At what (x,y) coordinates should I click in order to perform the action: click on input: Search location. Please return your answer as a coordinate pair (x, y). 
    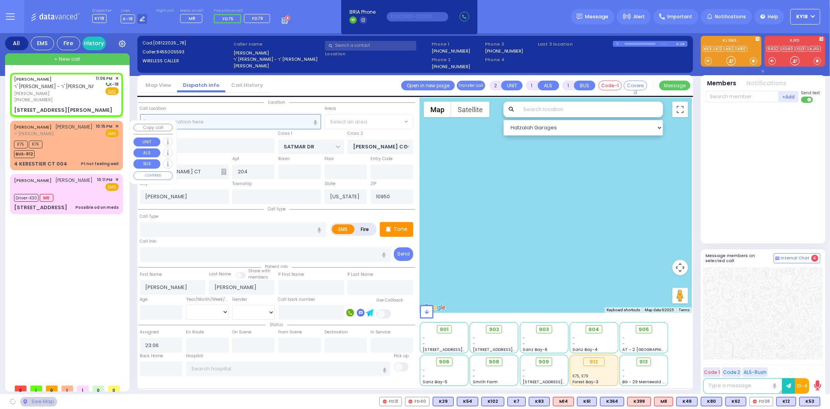
    Looking at the image, I should click on (590, 109).